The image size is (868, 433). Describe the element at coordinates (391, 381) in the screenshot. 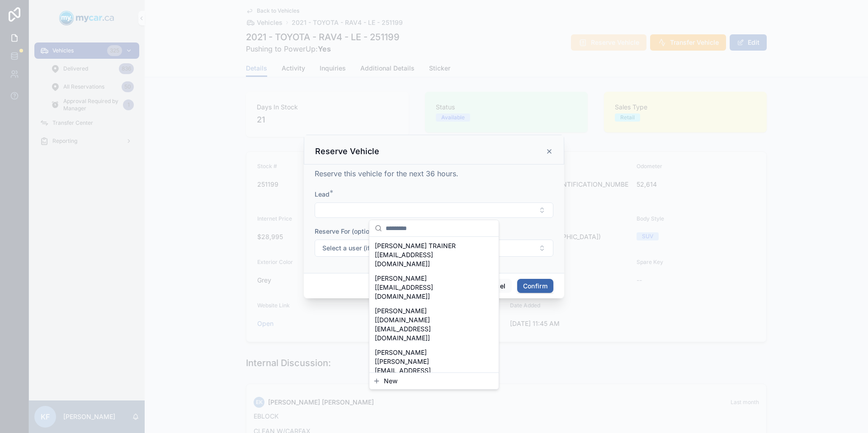

I see `span: New` at that location.